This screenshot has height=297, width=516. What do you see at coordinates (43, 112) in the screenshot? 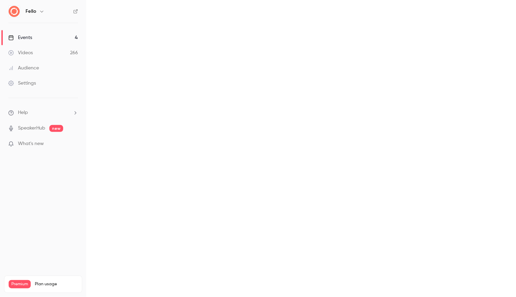
I see `li: help-dropdown-opener` at bounding box center [43, 112].